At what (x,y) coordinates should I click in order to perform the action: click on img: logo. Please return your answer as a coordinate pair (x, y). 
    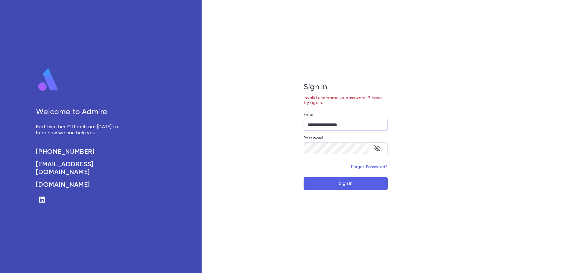
    Looking at the image, I should click on (48, 80).